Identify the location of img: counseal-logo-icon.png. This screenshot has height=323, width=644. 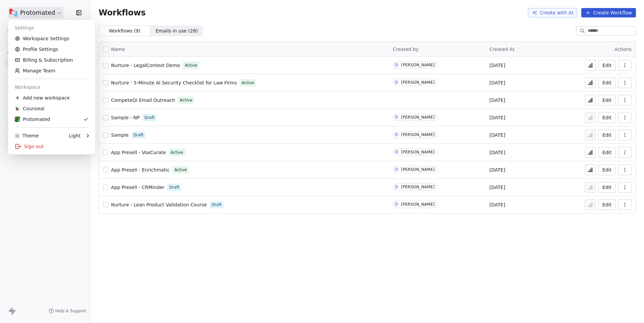
(17, 109).